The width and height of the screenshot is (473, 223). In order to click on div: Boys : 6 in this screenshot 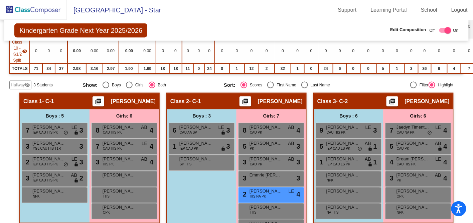, I will do `click(349, 116)`.